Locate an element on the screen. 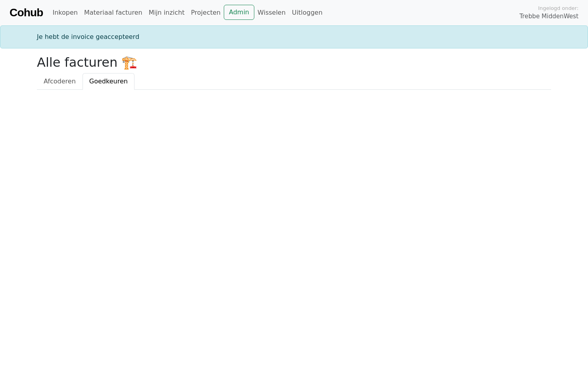 This screenshot has width=588, height=367. a: Admin is located at coordinates (239, 12).